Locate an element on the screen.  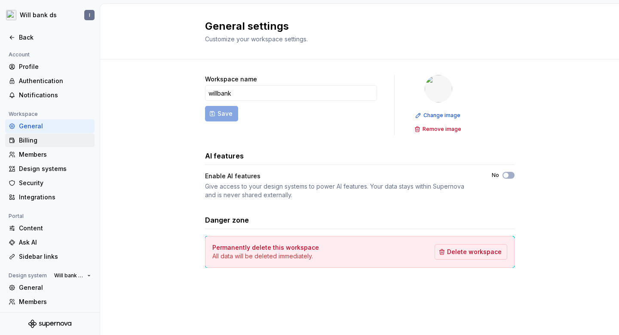
button: Remove image is located at coordinates (439, 129).